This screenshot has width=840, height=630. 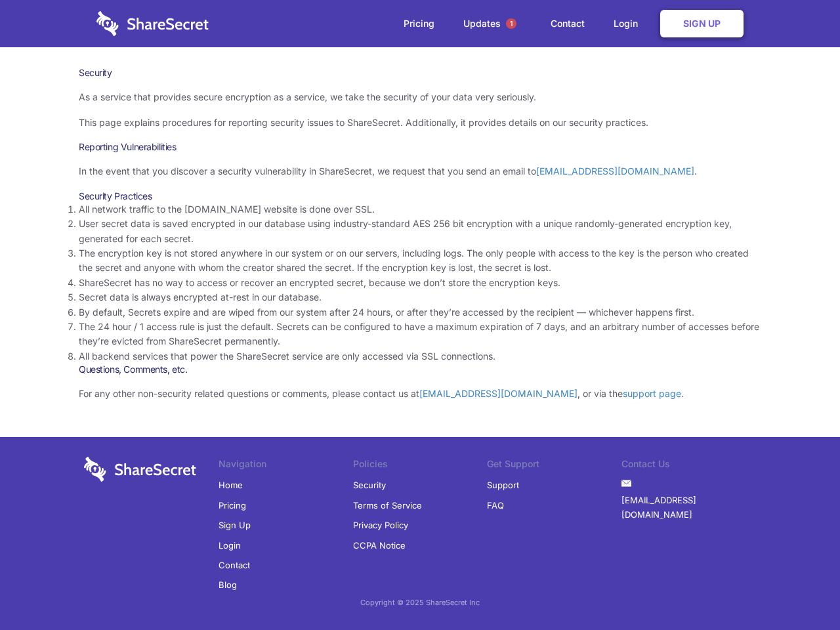 I want to click on li: ShareSecret has no way to access or recover an encrypted secret, because we don’t store the encry..., so click(x=420, y=283).